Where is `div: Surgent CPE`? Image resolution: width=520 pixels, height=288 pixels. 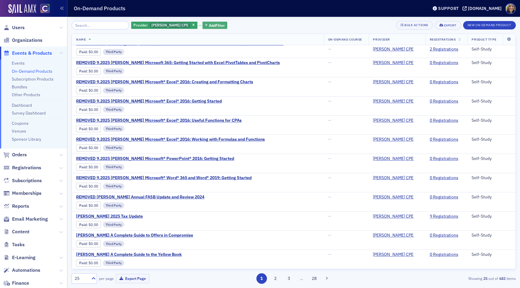
div: Surgent CPE is located at coordinates (164, 25).